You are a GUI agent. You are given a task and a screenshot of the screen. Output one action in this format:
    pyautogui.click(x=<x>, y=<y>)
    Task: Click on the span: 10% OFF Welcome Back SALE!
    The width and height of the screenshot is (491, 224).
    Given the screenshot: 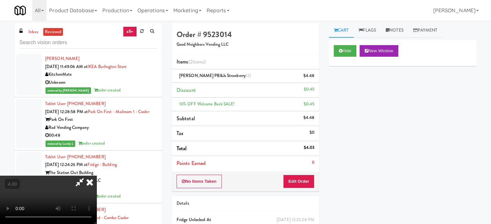 What is the action you would take?
    pyautogui.click(x=207, y=104)
    